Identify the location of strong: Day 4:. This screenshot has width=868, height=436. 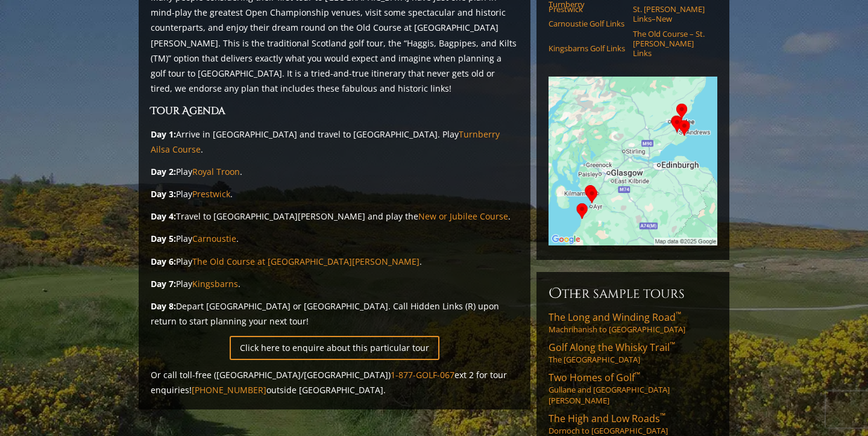
(164, 215).